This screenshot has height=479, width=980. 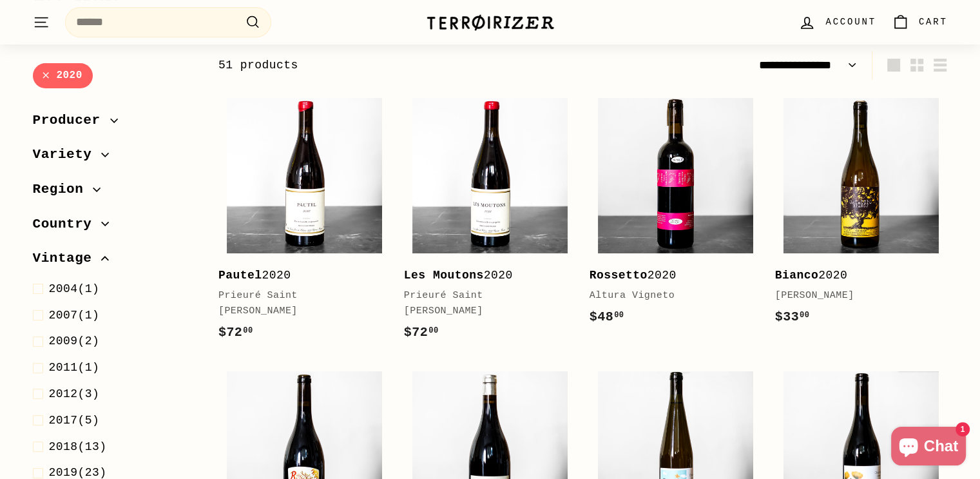 What do you see at coordinates (618, 275) in the screenshot?
I see `b: Rossetto` at bounding box center [618, 275].